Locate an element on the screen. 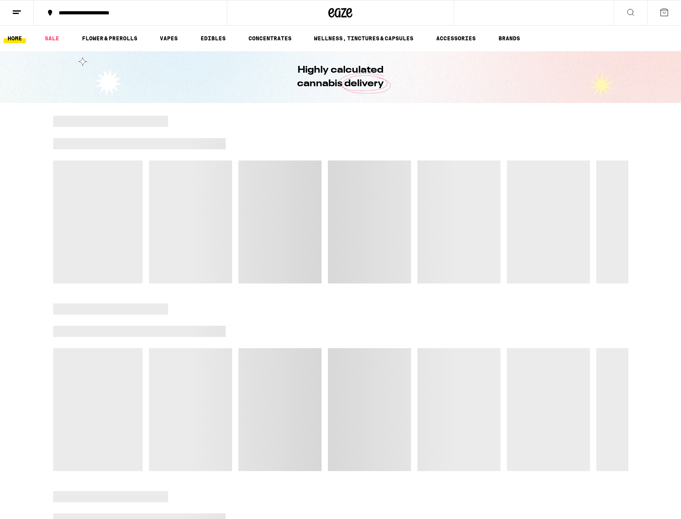  a: SALE is located at coordinates (52, 38).